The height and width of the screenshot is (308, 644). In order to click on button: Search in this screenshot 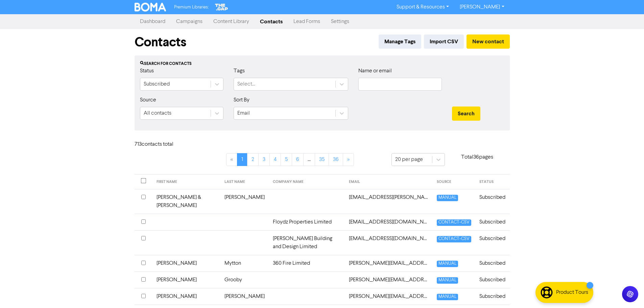, I will do `click(466, 114)`.